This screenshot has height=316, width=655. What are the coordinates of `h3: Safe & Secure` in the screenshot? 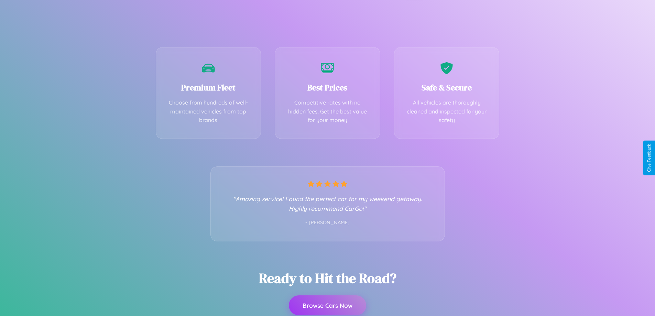 It's located at (446, 87).